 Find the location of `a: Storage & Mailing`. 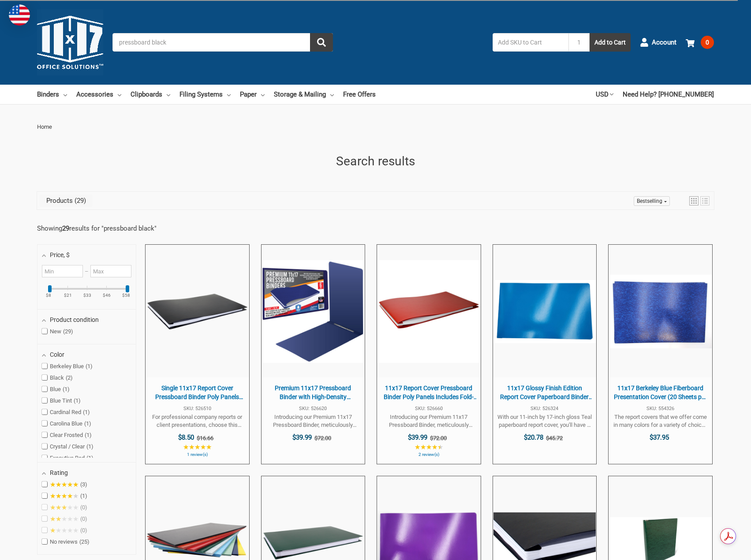

a: Storage & Mailing is located at coordinates (303, 94).